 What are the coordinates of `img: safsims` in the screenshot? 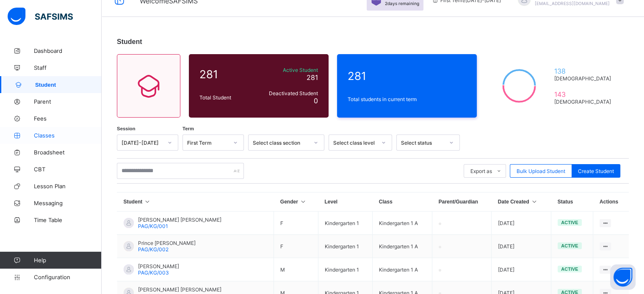 It's located at (40, 16).